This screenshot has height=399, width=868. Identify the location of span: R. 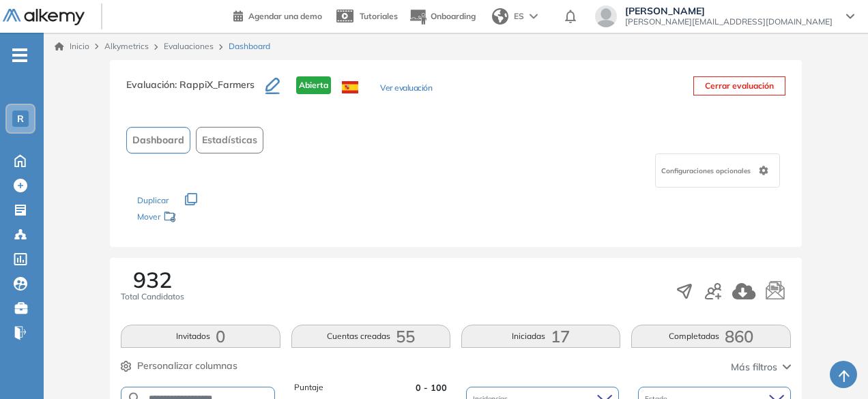
(21, 119).